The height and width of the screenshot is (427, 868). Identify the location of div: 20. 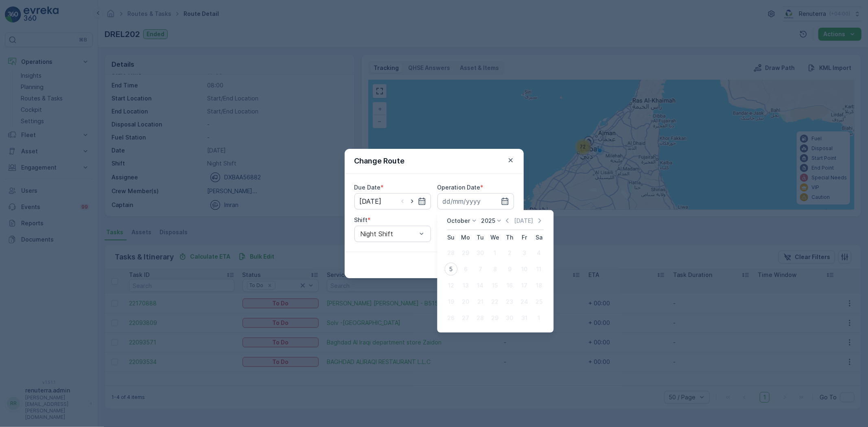
(465, 302).